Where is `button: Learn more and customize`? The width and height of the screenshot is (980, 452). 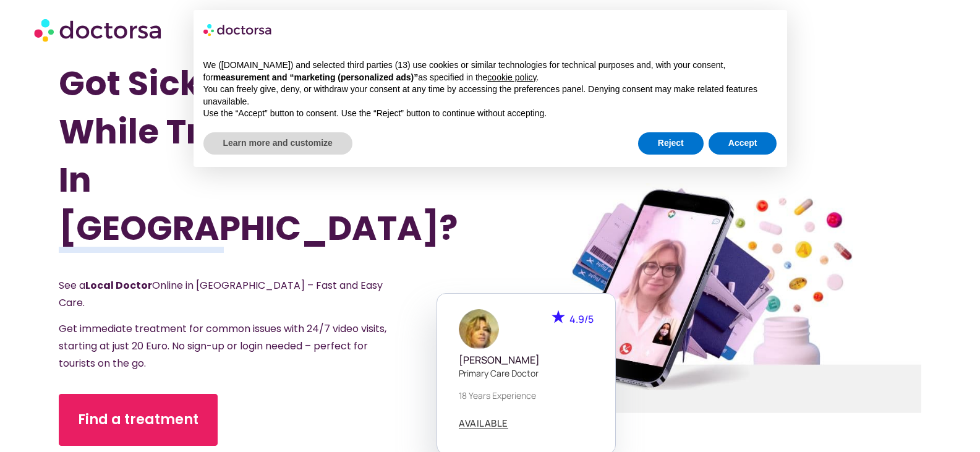
button: Learn more and customize is located at coordinates (278, 143).